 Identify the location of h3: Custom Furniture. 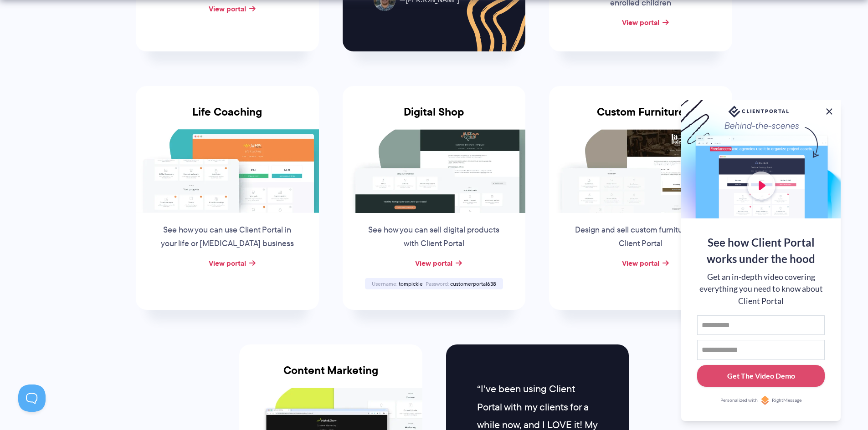
(641, 118).